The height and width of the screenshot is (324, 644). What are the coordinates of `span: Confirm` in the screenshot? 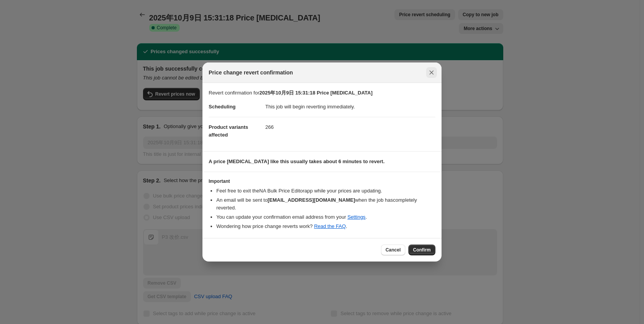 It's located at (422, 250).